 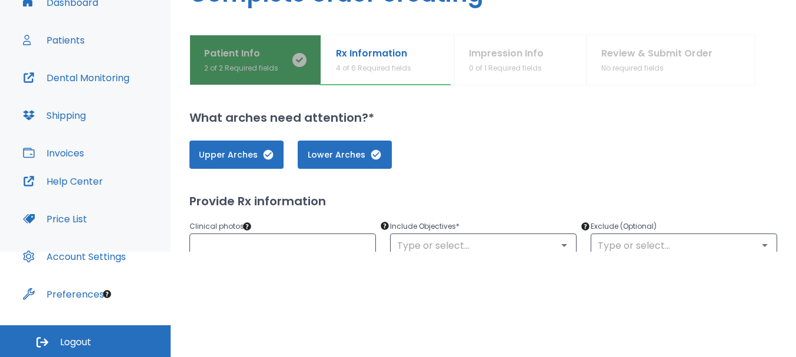 I want to click on a: Shipping, so click(x=54, y=115).